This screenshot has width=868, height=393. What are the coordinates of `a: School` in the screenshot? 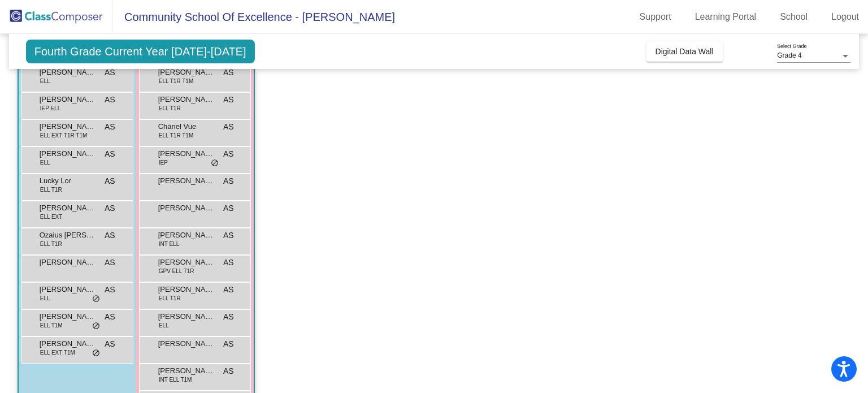 It's located at (793, 17).